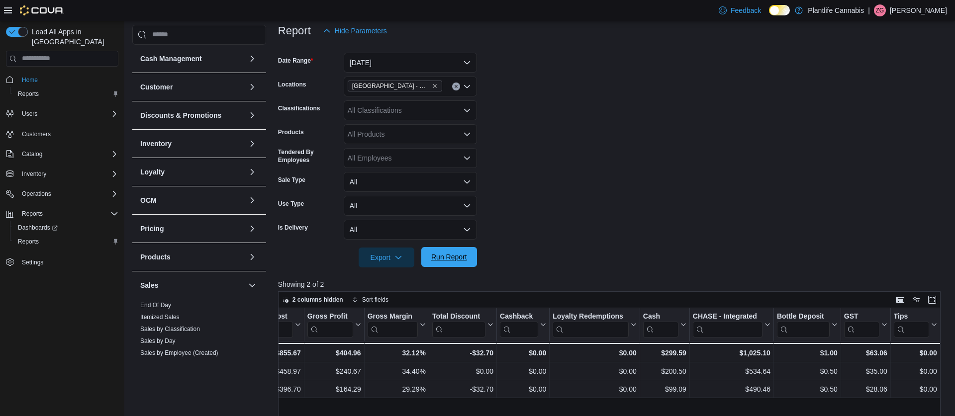 The image size is (955, 416). What do you see at coordinates (386, 258) in the screenshot?
I see `button: Export` at bounding box center [386, 258].